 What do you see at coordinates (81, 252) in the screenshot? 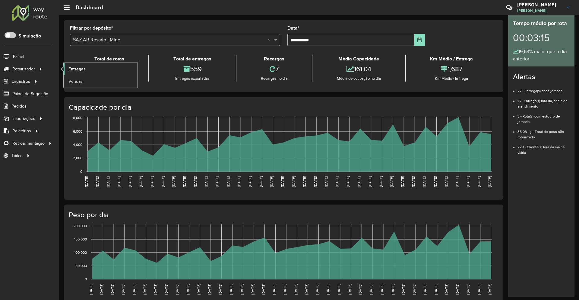
I see `text: 100,000` at bounding box center [81, 252].